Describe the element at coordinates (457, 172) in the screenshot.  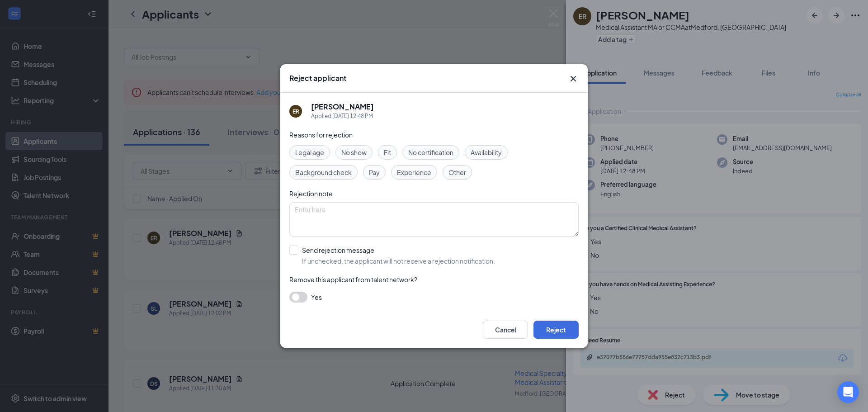
I see `span: Other` at that location.